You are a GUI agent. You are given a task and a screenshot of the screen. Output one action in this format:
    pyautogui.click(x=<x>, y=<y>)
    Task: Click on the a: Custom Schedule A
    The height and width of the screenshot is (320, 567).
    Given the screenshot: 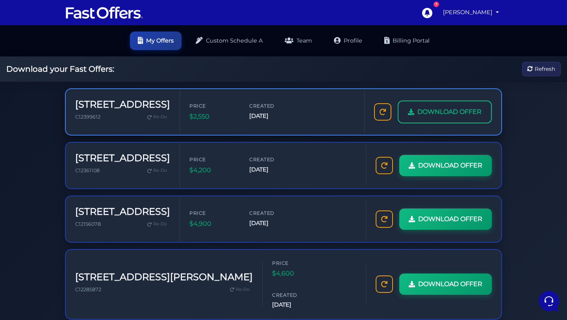 What is the action you would take?
    pyautogui.click(x=229, y=41)
    